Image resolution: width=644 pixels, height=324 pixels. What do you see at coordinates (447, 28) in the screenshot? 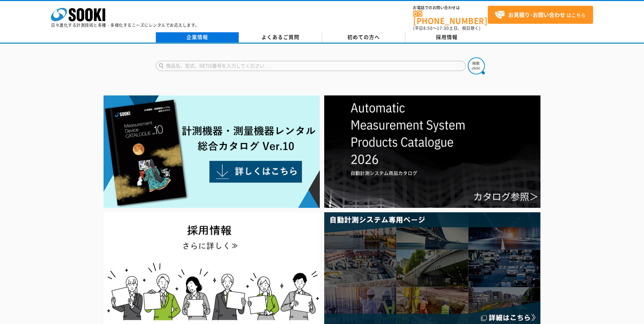
I see `span: (平日 ～ 土日、祝日除く)` at bounding box center [447, 28].